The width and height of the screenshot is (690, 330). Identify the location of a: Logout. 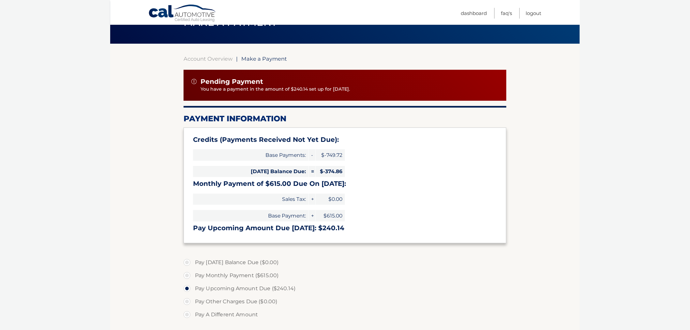
(534, 13).